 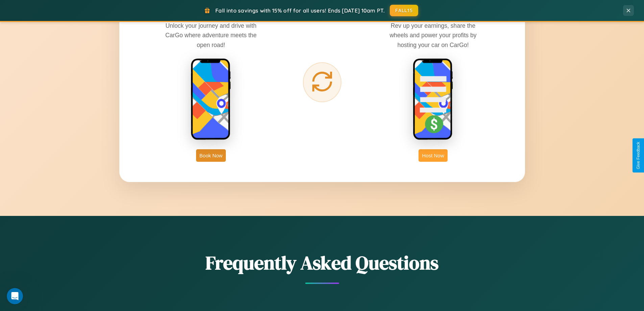 I want to click on h2: Frequently Asked Questions, so click(x=322, y=263).